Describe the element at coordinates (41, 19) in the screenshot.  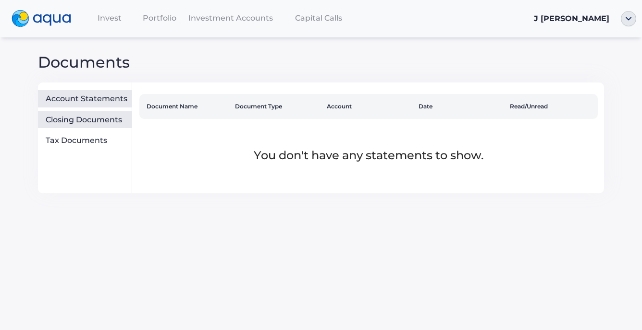
I see `img: logo` at that location.